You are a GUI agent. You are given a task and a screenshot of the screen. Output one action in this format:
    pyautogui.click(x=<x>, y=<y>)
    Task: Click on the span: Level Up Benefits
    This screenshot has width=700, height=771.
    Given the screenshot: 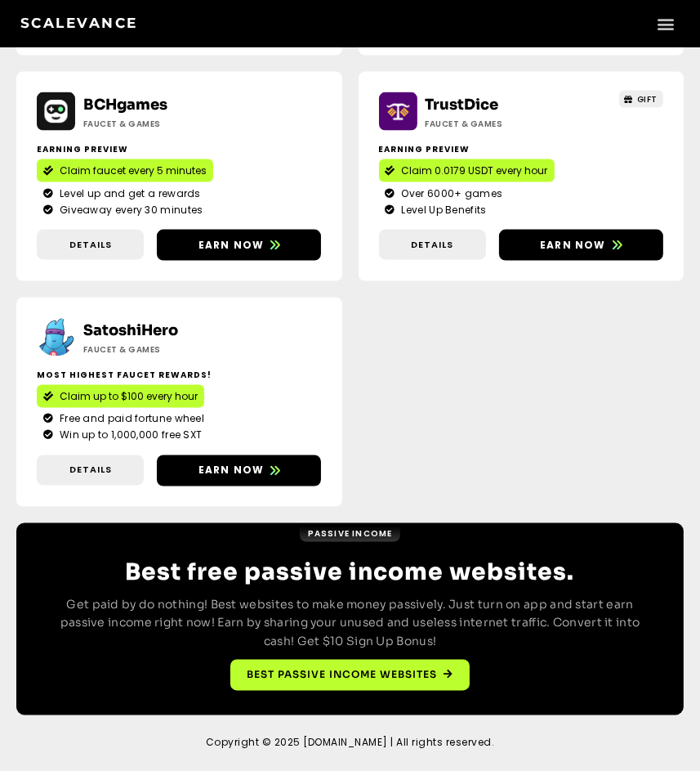 What is the action you would take?
    pyautogui.click(x=442, y=210)
    